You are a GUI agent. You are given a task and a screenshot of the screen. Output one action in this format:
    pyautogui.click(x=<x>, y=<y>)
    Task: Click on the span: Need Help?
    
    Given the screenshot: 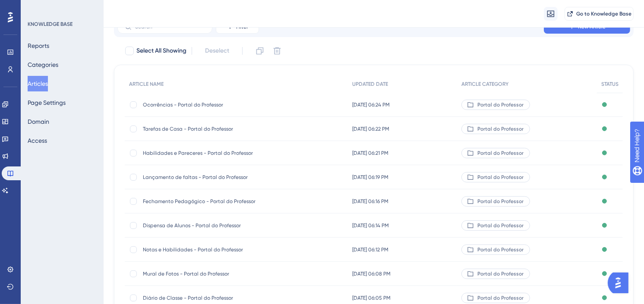 What is the action you would take?
    pyautogui.click(x=37, y=8)
    